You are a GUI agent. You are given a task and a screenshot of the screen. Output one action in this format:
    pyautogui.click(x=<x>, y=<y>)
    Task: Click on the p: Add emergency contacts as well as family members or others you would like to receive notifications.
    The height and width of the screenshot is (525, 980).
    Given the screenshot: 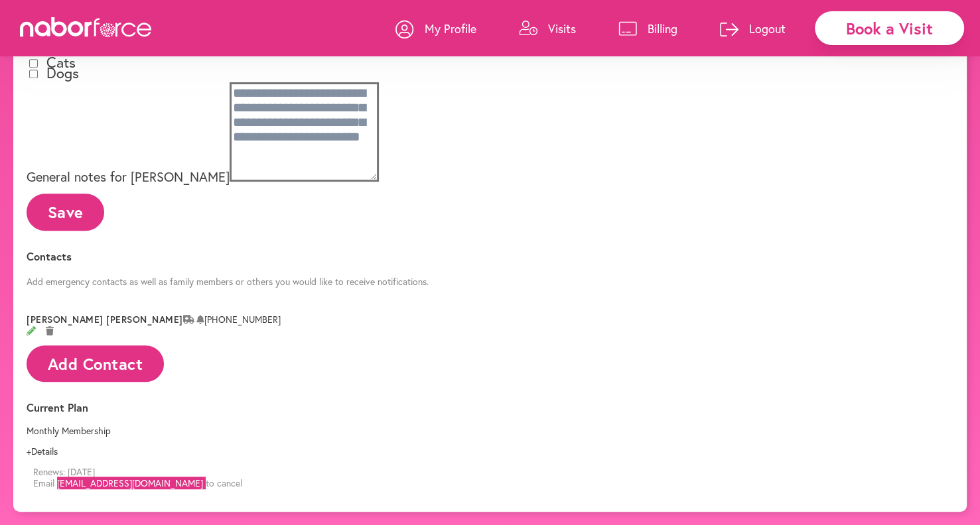 What is the action you would take?
    pyautogui.click(x=489, y=282)
    